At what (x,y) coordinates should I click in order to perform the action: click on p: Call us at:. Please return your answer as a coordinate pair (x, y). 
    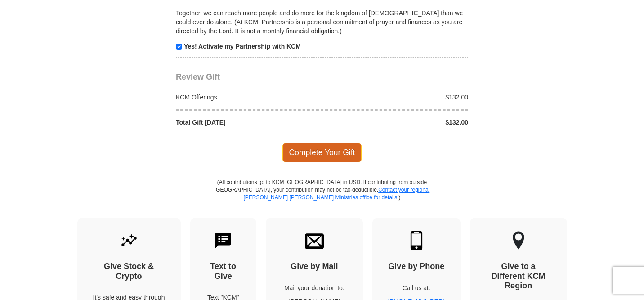
    Looking at the image, I should click on (417, 288).